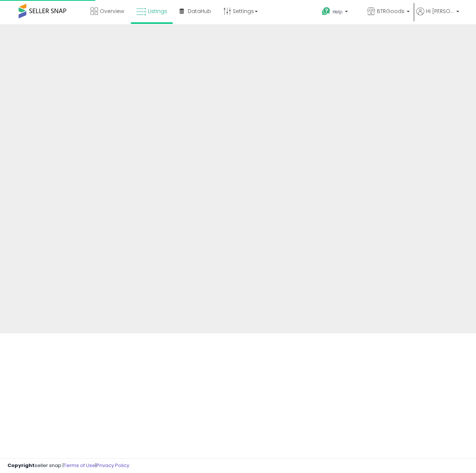 The image size is (476, 473). I want to click on span: Listings, so click(157, 11).